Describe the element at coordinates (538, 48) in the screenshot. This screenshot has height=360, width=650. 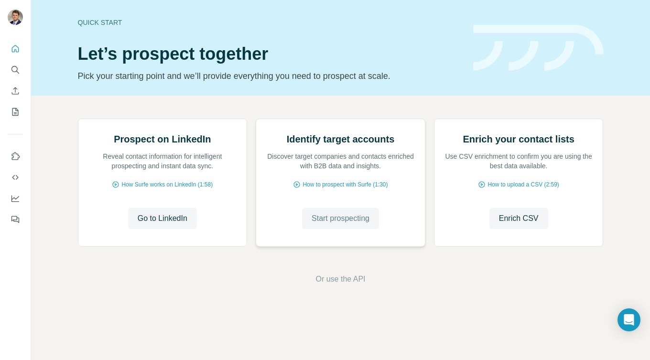
I see `img: banner` at that location.